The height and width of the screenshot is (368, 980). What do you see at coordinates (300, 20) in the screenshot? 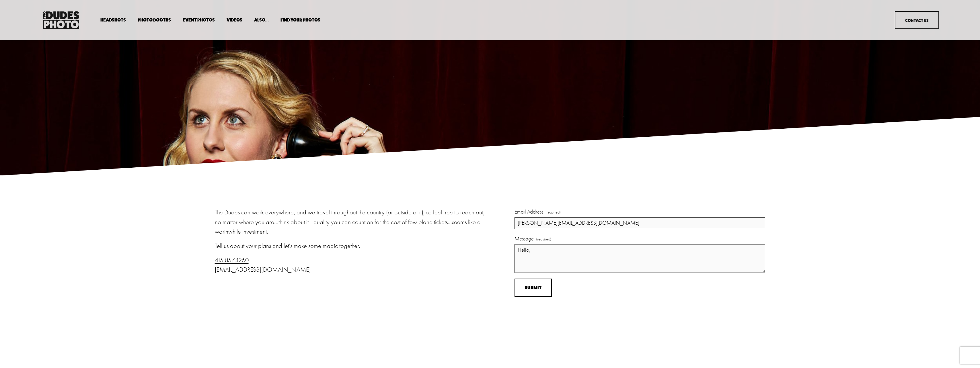
I see `span: Find Your Photos` at bounding box center [300, 20].